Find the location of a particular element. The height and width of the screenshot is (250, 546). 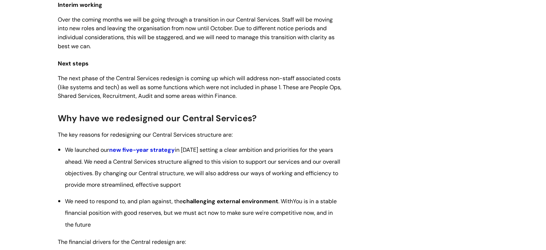

span: Next steps is located at coordinates (73, 63).